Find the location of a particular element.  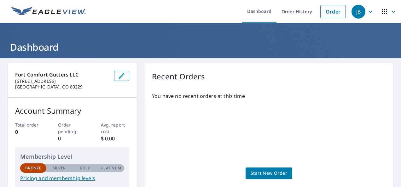

p: Total order is located at coordinates (29, 125).